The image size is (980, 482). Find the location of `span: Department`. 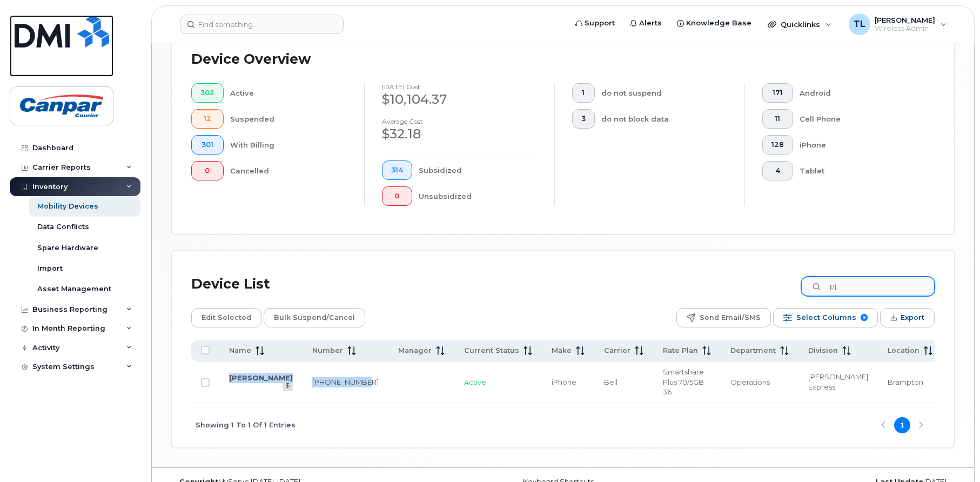

span: Department is located at coordinates (753, 351).